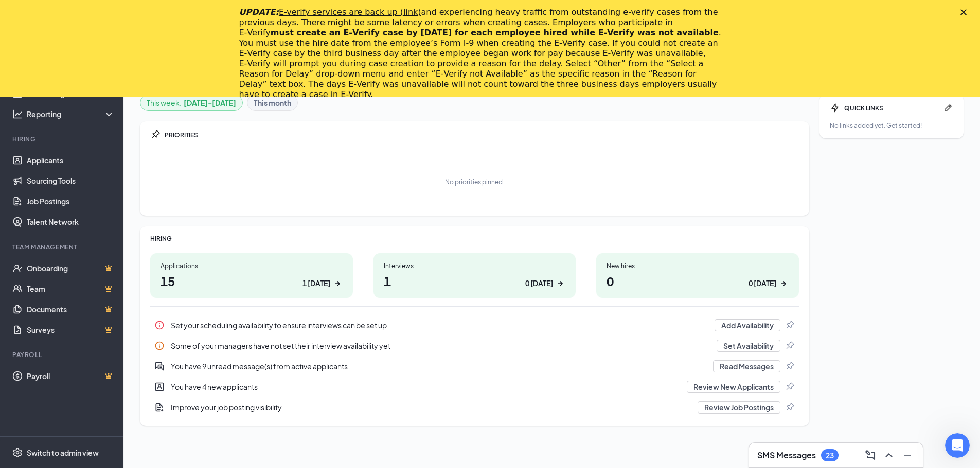  I want to click on a: Talent Network, so click(70, 222).